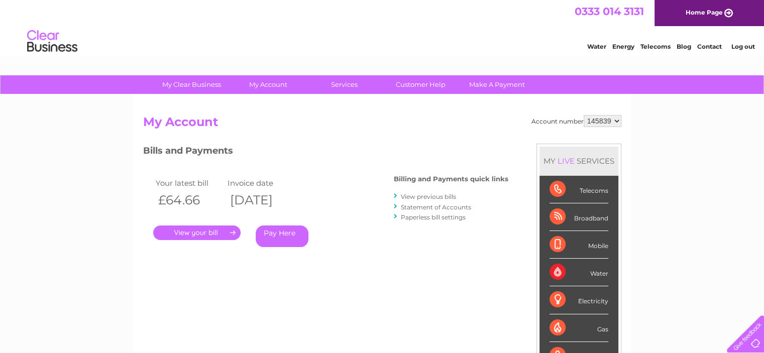 Image resolution: width=764 pixels, height=353 pixels. What do you see at coordinates (189, 183) in the screenshot?
I see `td: Your latest bill` at bounding box center [189, 183].